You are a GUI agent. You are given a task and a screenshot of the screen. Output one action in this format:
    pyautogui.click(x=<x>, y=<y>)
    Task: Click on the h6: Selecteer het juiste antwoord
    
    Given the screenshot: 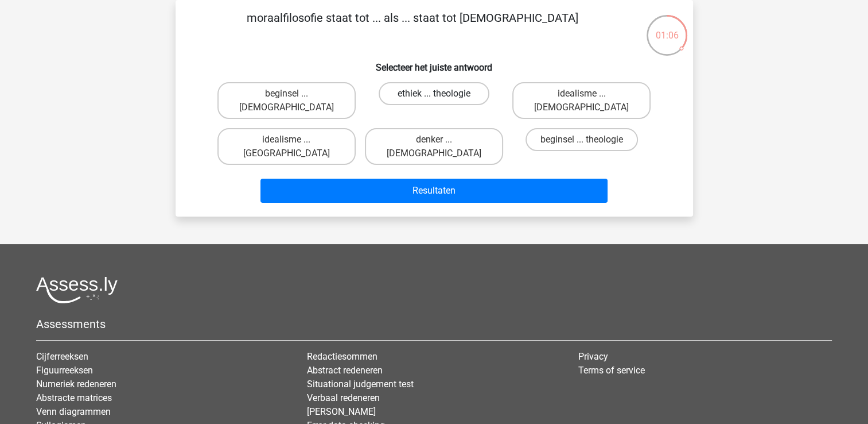 What is the action you would take?
    pyautogui.click(x=434, y=63)
    